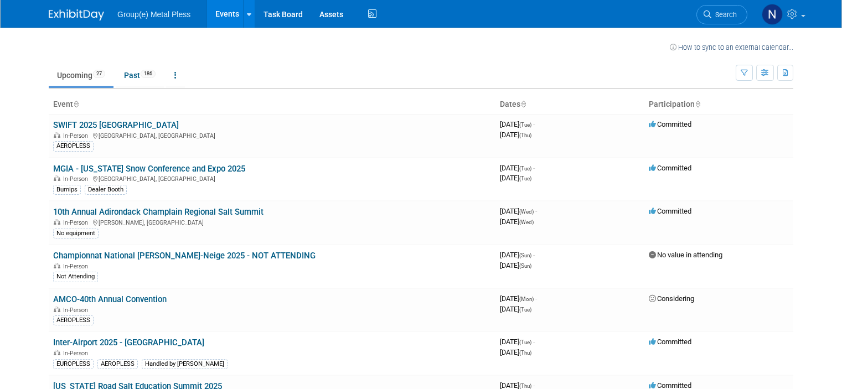 The height and width of the screenshot is (389, 842). What do you see at coordinates (76, 234) in the screenshot?
I see `div: No equipment` at bounding box center [76, 234].